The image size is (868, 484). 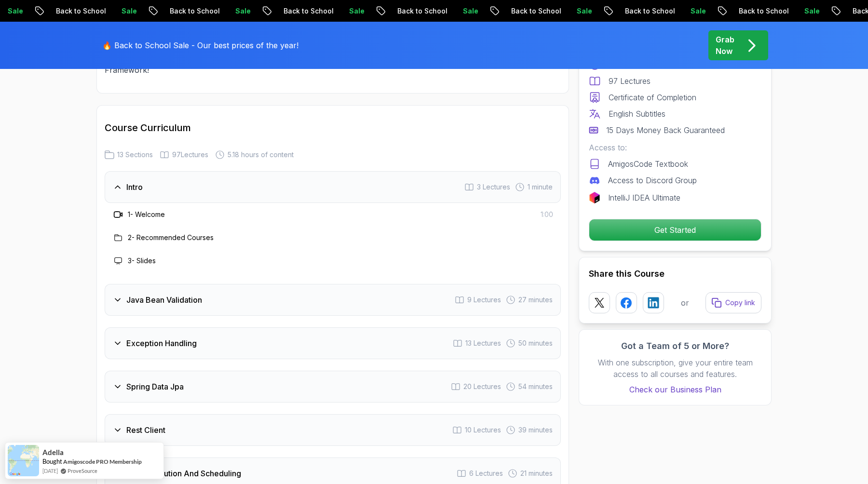 I want to click on span: Bought, so click(x=52, y=461).